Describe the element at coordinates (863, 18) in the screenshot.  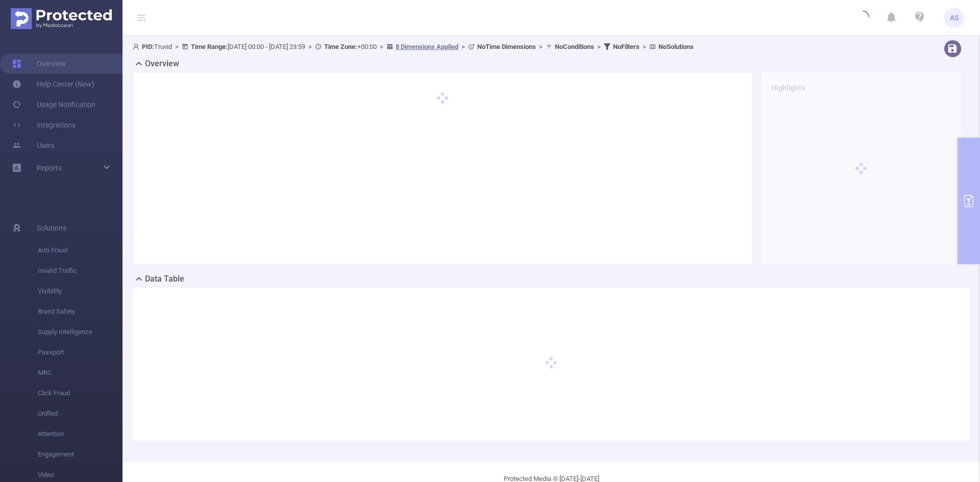
I see `i: icon: loading` at that location.